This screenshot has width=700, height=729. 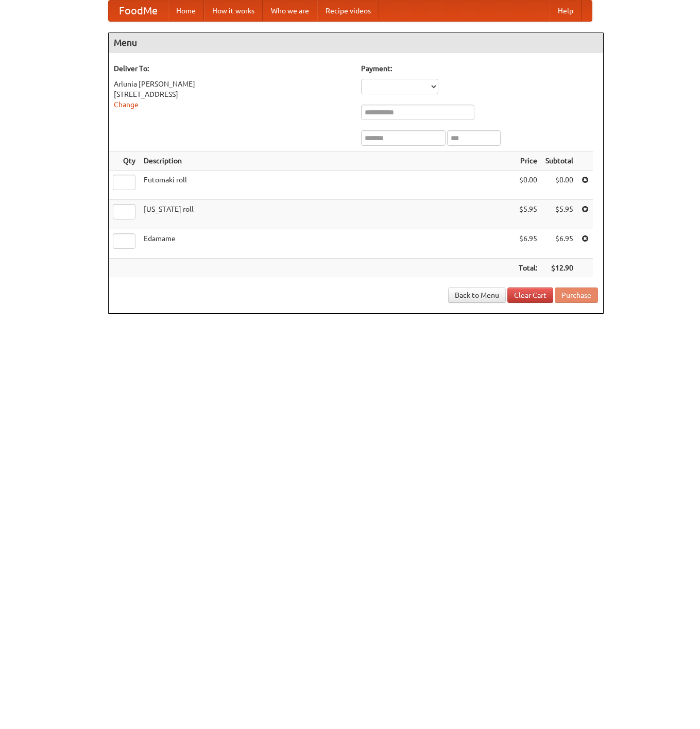 What do you see at coordinates (356, 42) in the screenshot?
I see `h4: Menu` at bounding box center [356, 42].